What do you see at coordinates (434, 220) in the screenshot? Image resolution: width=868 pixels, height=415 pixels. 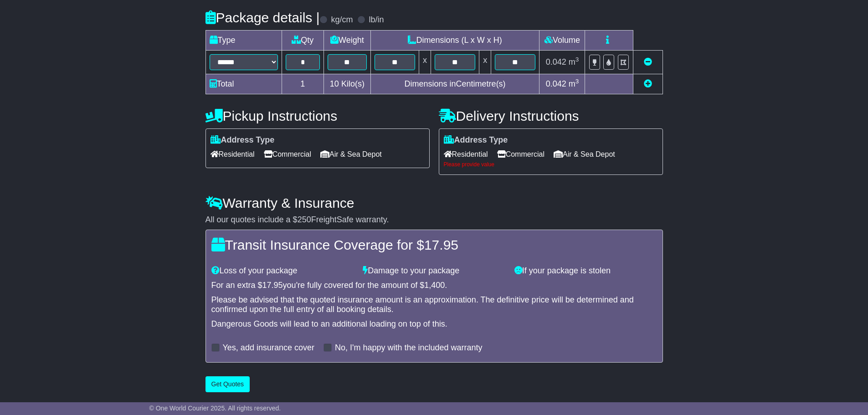 I see `div: All our quotes include a $ FreightSafe warranty.` at bounding box center [434, 220].